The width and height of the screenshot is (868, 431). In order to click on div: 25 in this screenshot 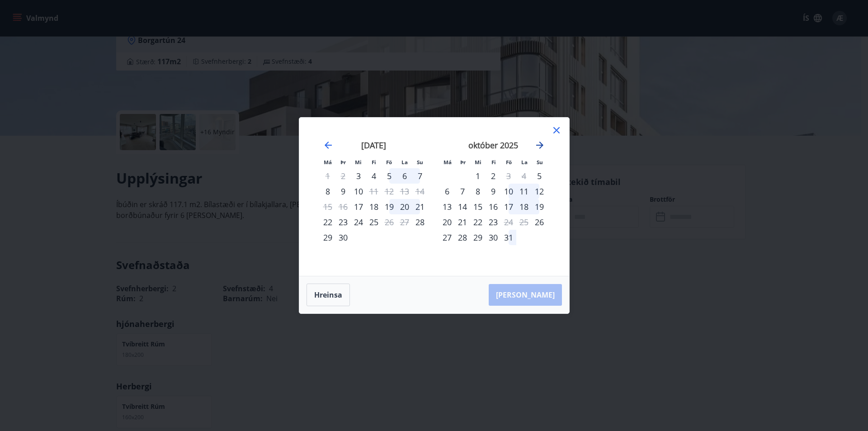, I will do `click(374, 222)`.